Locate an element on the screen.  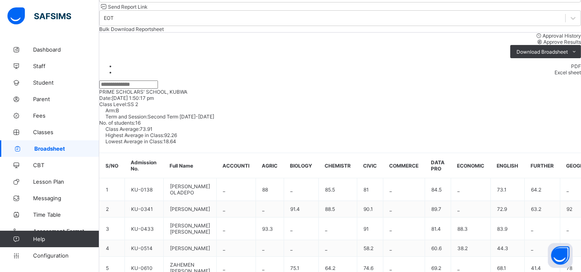
span: Parent is located at coordinates (66, 99).